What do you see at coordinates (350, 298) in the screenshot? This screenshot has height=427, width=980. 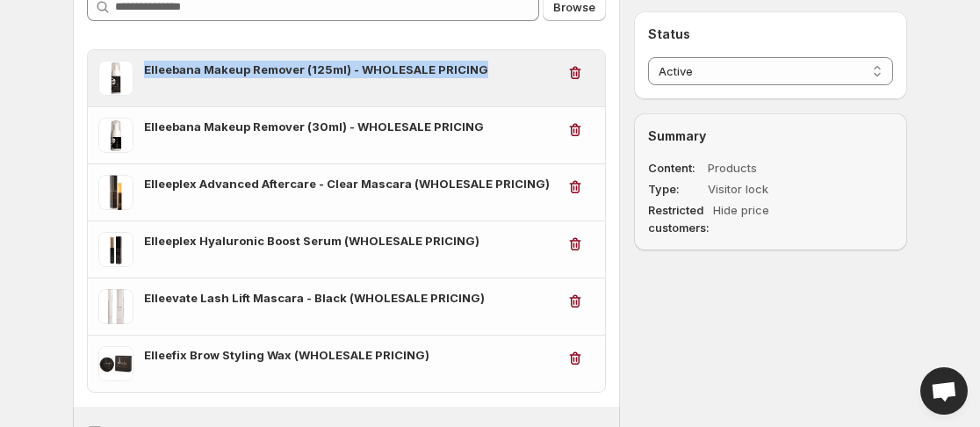 I see `h3: Elleevate Lash Lift Mascara - Black (WHOLESALE PRICING)` at bounding box center [350, 298].